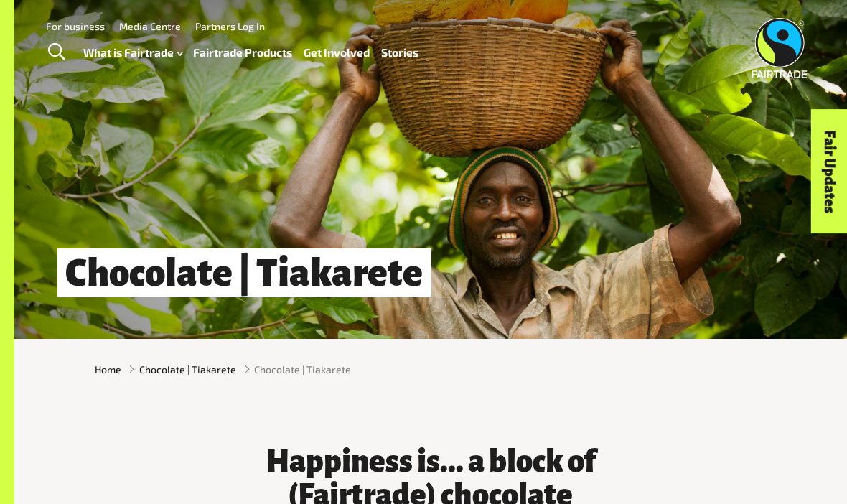  I want to click on a: Get Involved, so click(336, 52).